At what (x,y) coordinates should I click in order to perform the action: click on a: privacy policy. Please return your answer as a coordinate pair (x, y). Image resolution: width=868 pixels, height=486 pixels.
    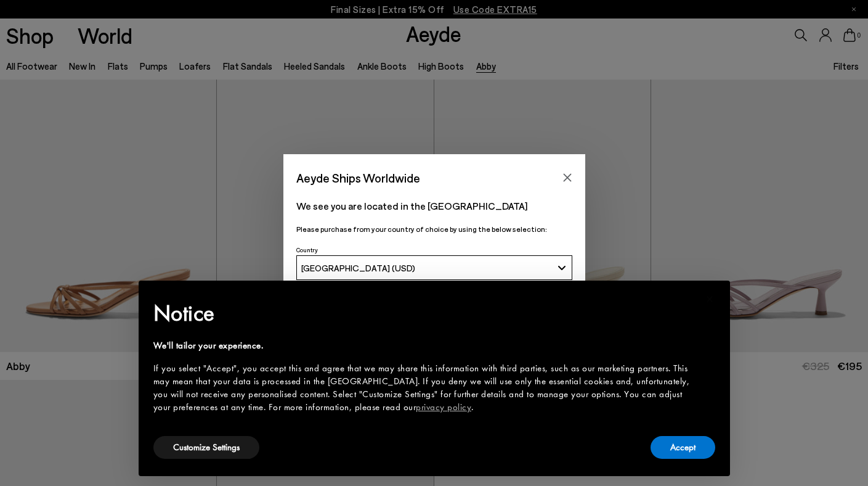
    Looking at the image, I should click on (444, 407).